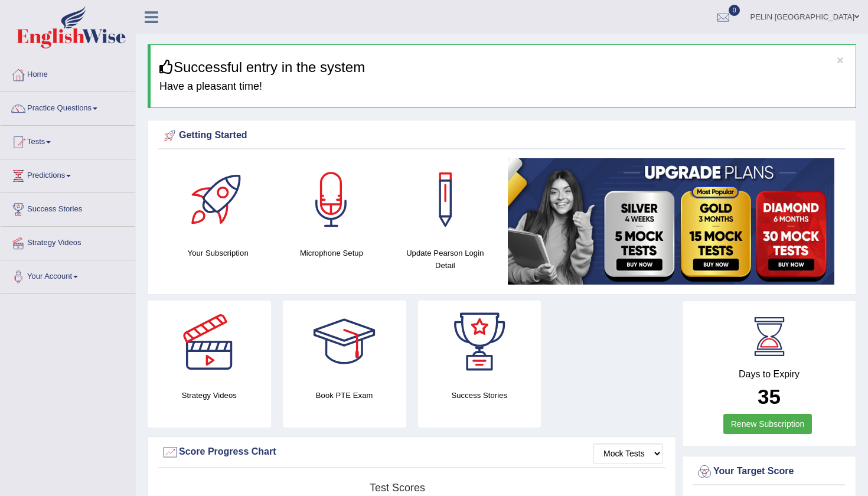 The height and width of the screenshot is (496, 868). What do you see at coordinates (68, 140) in the screenshot?
I see `a: Tests` at bounding box center [68, 140].